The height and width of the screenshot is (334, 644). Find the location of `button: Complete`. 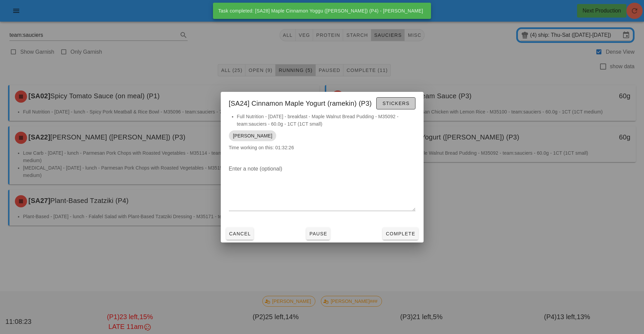

button: Complete is located at coordinates (400, 234).